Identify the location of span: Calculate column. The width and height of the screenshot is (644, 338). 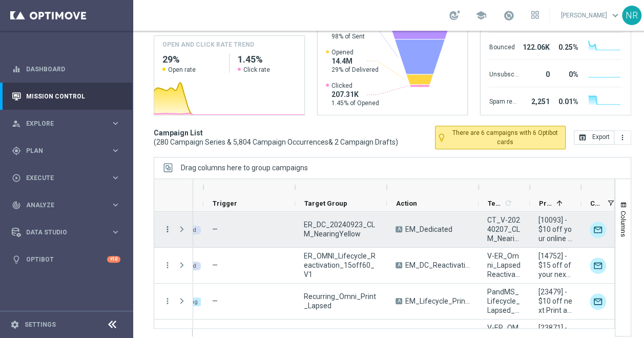
(507, 203).